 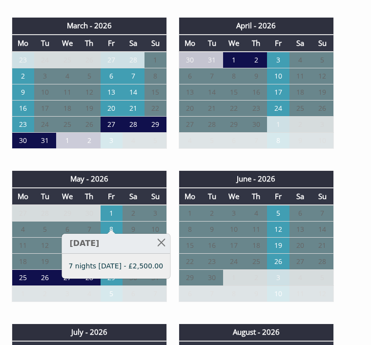 What do you see at coordinates (155, 92) in the screenshot?
I see `td: 15` at bounding box center [155, 92].